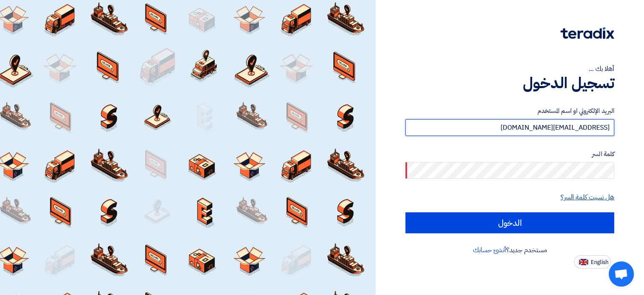  Describe the element at coordinates (588, 197) in the screenshot. I see `a: هل نسيت كلمة السر؟` at that location.